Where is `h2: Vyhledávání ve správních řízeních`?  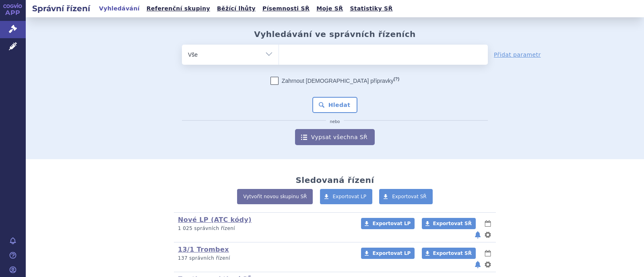 h2: Vyhledávání ve správních řízeních is located at coordinates (335, 34).